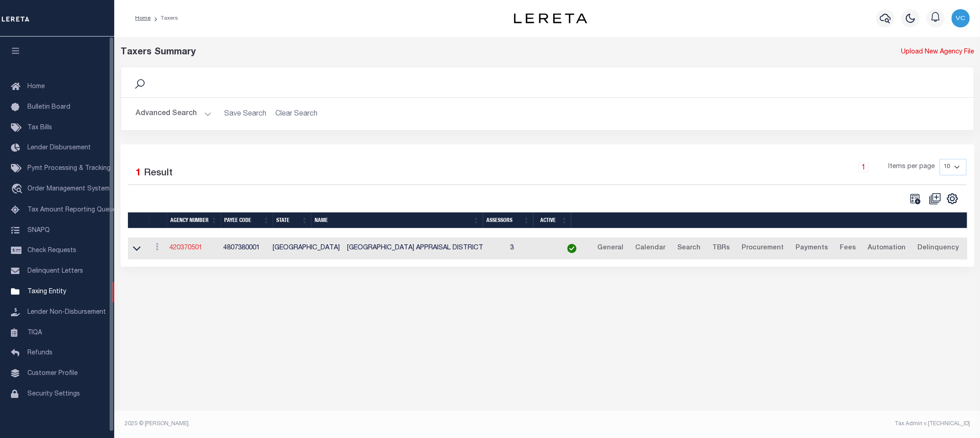 This screenshot has height=438, width=980. I want to click on a: Upload New Agency File, so click(938, 52).